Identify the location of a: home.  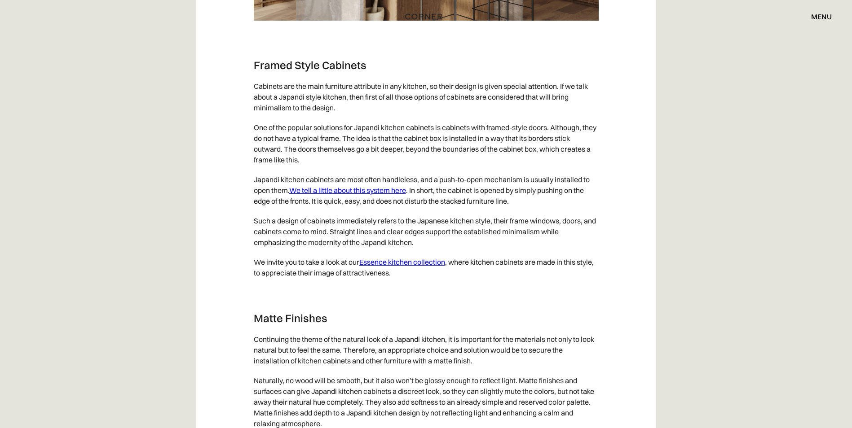
(426, 17).